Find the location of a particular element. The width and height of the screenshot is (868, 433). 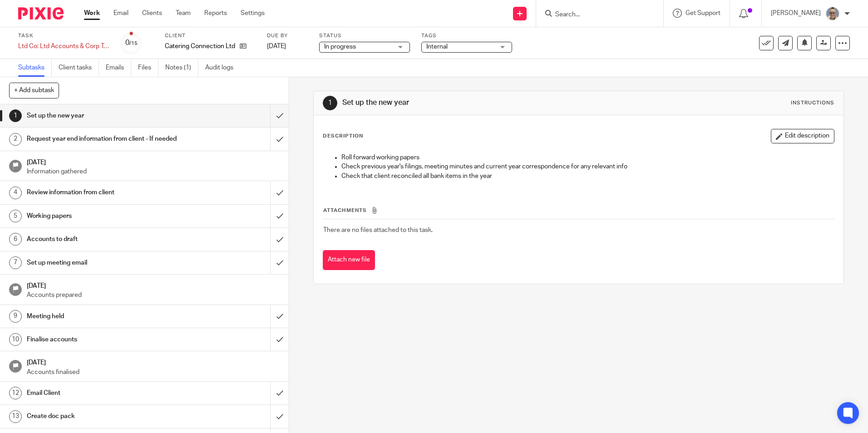

p: Accounts prepared is located at coordinates (154, 295).